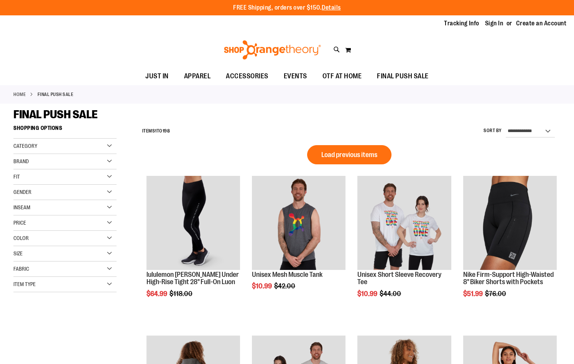  I want to click on strong: FINAL PUSH SALE, so click(56, 94).